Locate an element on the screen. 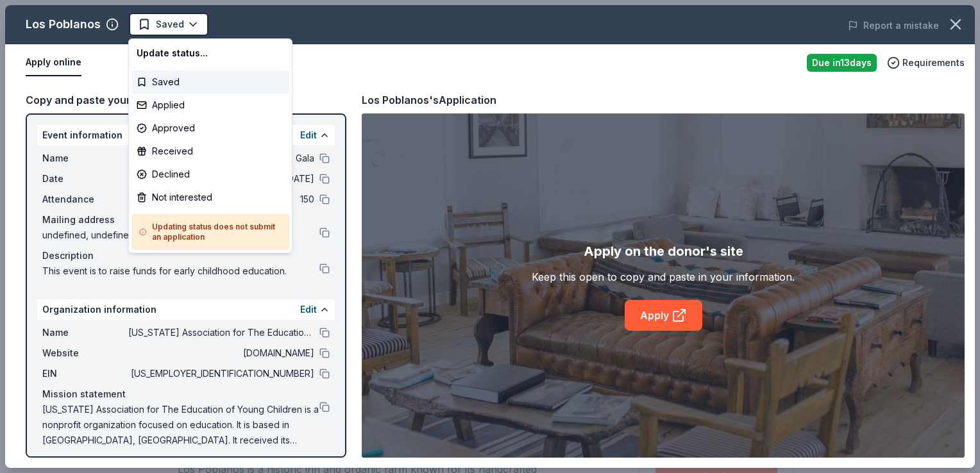 The image size is (980, 473). div: Declined is located at coordinates (210, 174).